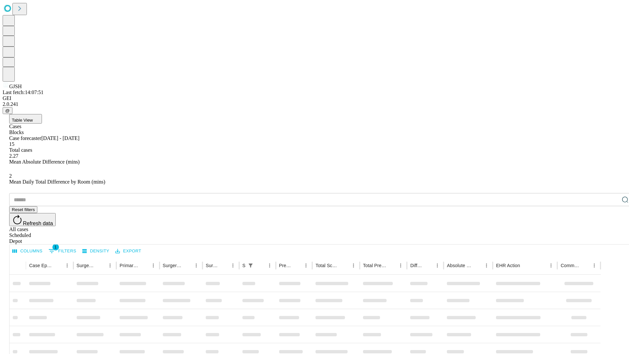  Describe the element at coordinates (57, 181) in the screenshot. I see `span: Mean Daily Total Difference by Room (mins)` at that location.